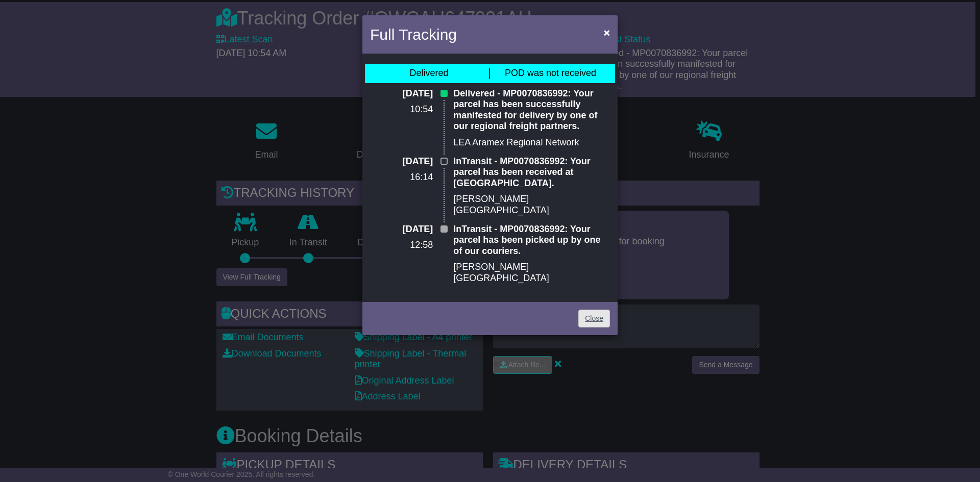 Image resolution: width=980 pixels, height=482 pixels. I want to click on p: 10:54, so click(401, 110).